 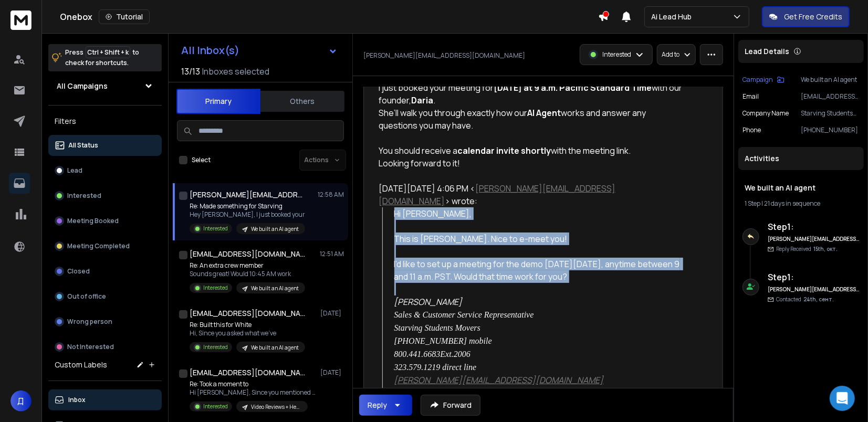 What do you see at coordinates (247, 334) in the screenshot?
I see `p: Hi, Since you asked what we’ve` at bounding box center [247, 334].